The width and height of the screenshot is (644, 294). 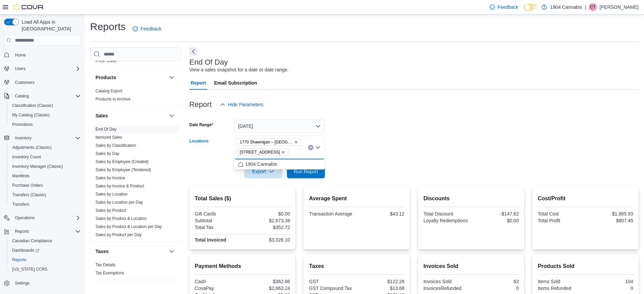 What do you see at coordinates (106, 61) in the screenshot?
I see `span: Price Sheet` at bounding box center [106, 61].